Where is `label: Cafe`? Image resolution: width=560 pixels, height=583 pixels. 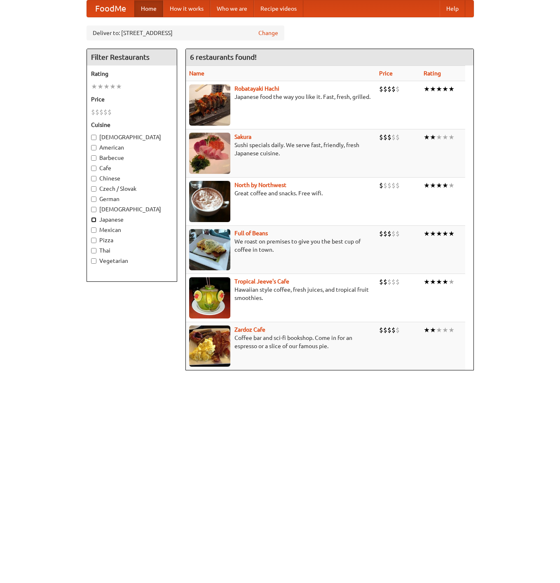 label: Cafe is located at coordinates (132, 168).